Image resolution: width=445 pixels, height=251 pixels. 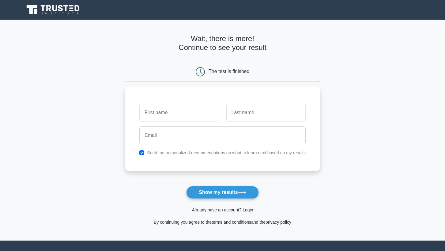 I want to click on button: Show my results, so click(x=223, y=192).